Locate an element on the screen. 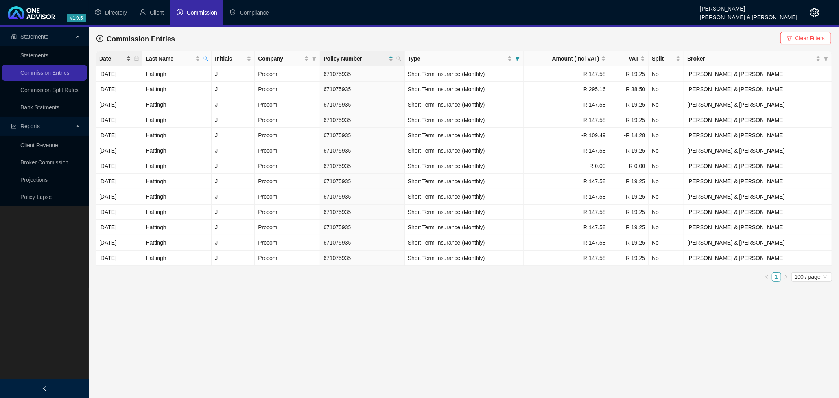 This screenshot has height=398, width=839. span: reconciliation is located at coordinates (14, 37).